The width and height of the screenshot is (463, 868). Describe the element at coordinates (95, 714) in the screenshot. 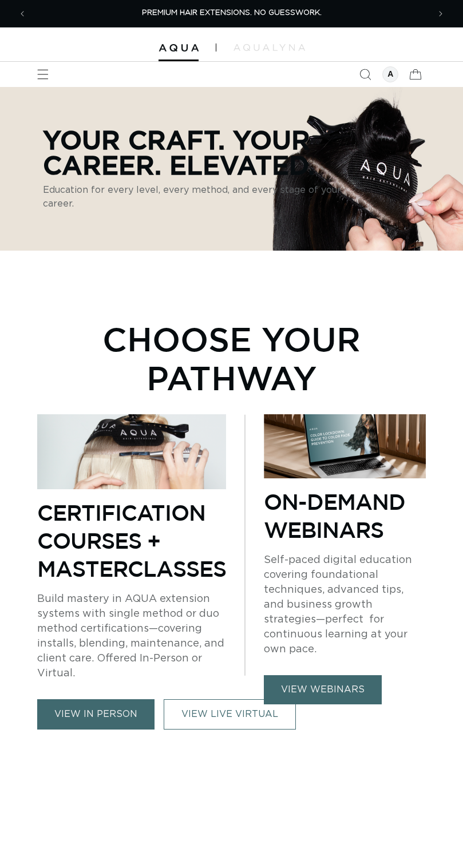

I see `a: view in person` at that location.